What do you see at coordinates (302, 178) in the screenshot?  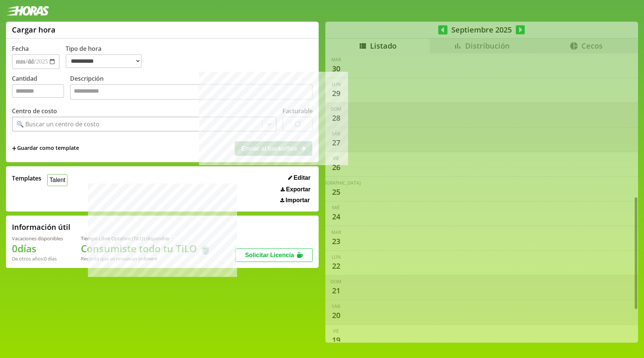 I see `span: Editar` at bounding box center [302, 178].